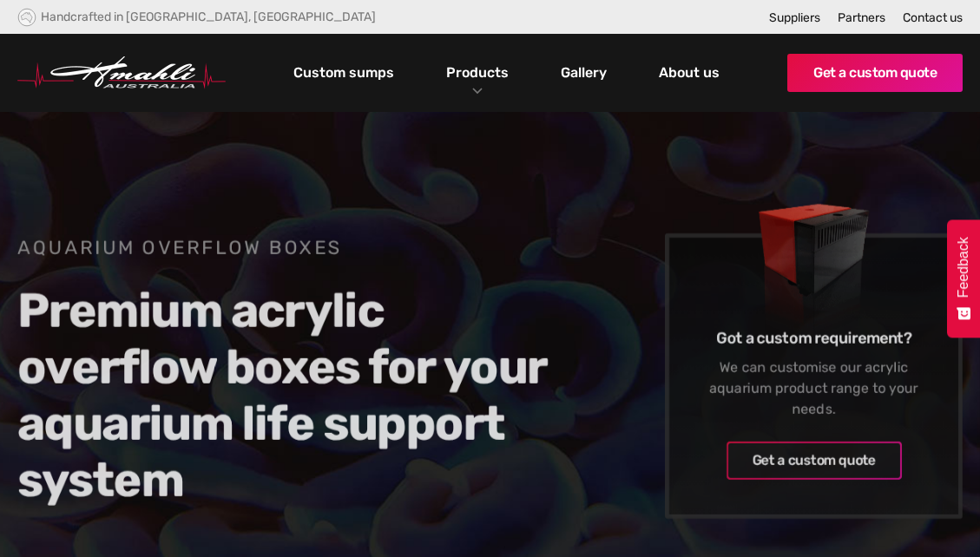 Image resolution: width=980 pixels, height=557 pixels. I want to click on div: Get a custom quote, so click(814, 461).